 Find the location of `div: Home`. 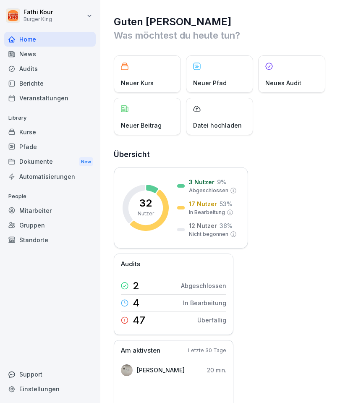

div: Home is located at coordinates (50, 39).